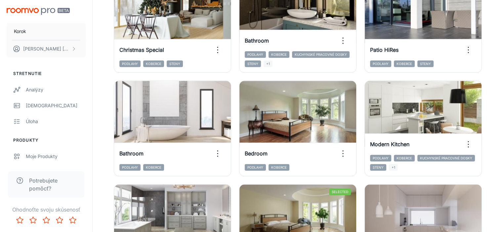 The width and height of the screenshot is (503, 232). Describe the element at coordinates (20, 31) in the screenshot. I see `p: Korok` at that location.